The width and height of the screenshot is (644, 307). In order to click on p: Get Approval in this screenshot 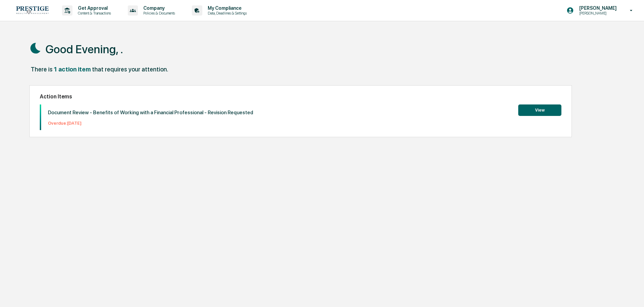, I will do `click(93, 8)`.